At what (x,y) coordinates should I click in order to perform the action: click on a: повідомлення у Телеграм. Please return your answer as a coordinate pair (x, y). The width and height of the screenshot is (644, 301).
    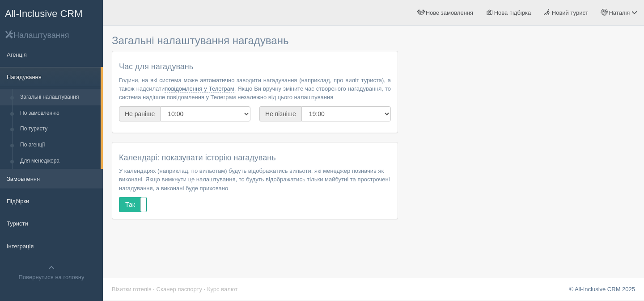
    Looking at the image, I should click on (199, 89).